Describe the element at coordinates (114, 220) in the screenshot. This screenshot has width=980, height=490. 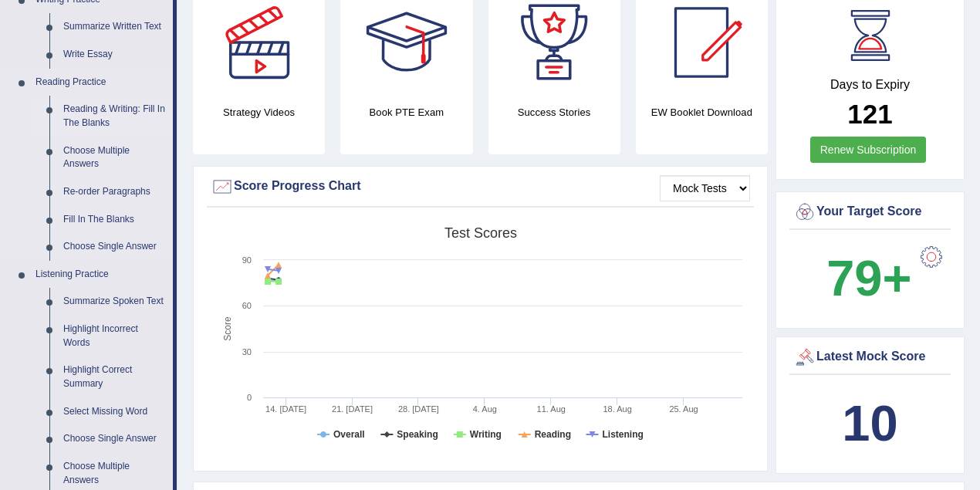
I see `a: Fill In The Blanks` at that location.